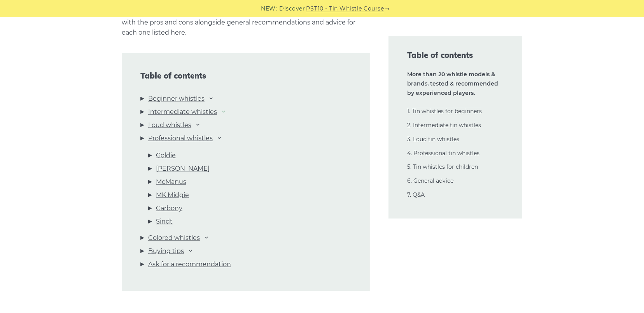  Describe the element at coordinates (444, 125) in the screenshot. I see `a: 2. Intermediate tin whistles` at that location.